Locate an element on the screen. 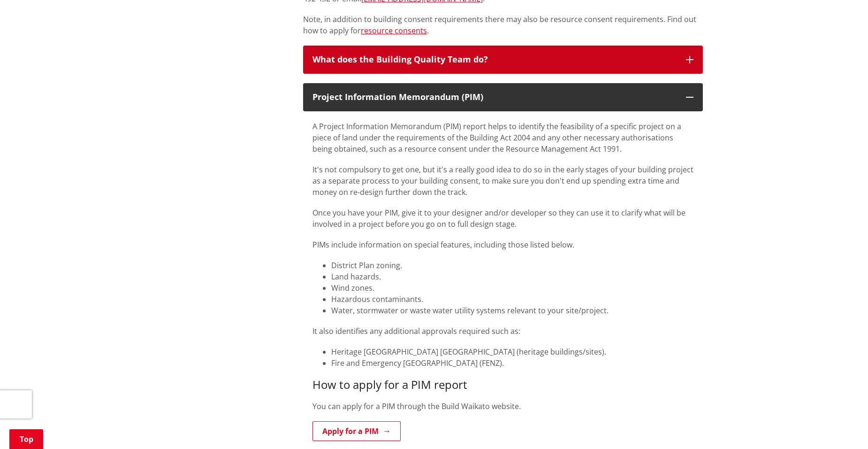 The image size is (868, 449). li: District Plan zoning. is located at coordinates (512, 265).